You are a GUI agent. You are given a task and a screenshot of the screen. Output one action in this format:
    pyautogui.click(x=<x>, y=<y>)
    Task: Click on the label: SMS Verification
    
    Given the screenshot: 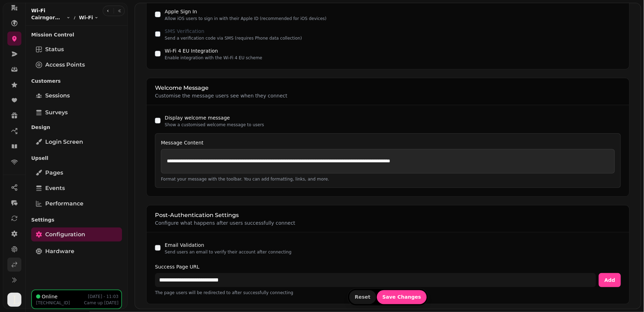 What is the action you would take?
    pyautogui.click(x=184, y=32)
    